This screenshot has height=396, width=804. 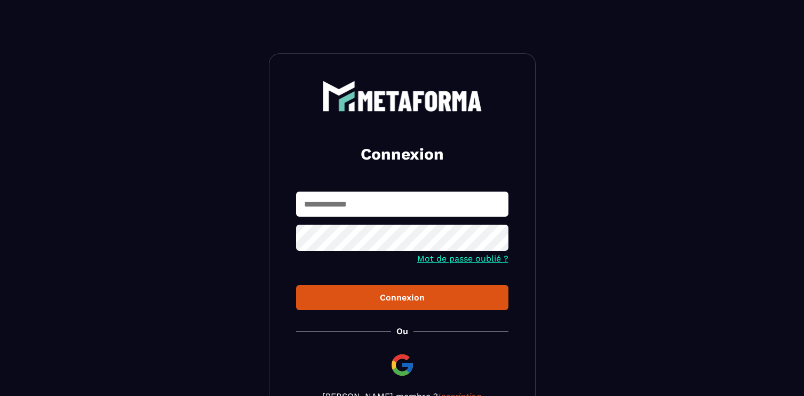 I want to click on img: logo, so click(x=402, y=96).